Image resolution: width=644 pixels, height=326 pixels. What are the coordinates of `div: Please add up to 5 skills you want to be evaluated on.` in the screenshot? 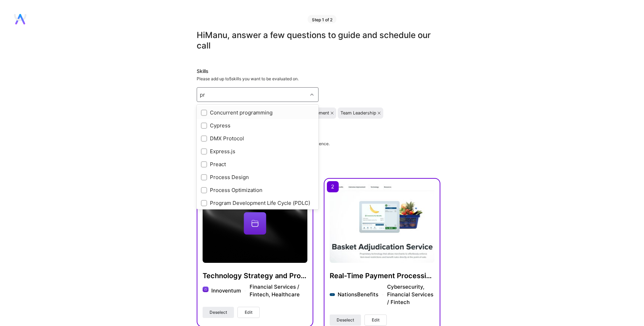 It's located at (318, 79).